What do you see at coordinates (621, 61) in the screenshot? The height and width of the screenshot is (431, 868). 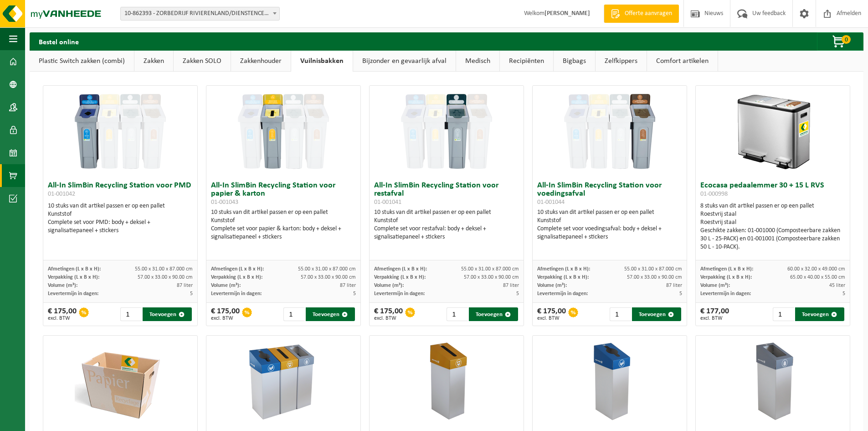 I see `a: Zelfkippers` at bounding box center [621, 61].